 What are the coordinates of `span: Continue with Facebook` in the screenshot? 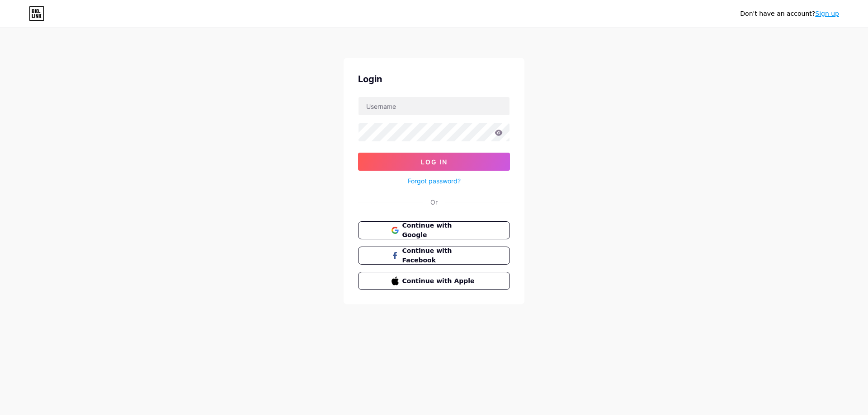 It's located at (440, 256).